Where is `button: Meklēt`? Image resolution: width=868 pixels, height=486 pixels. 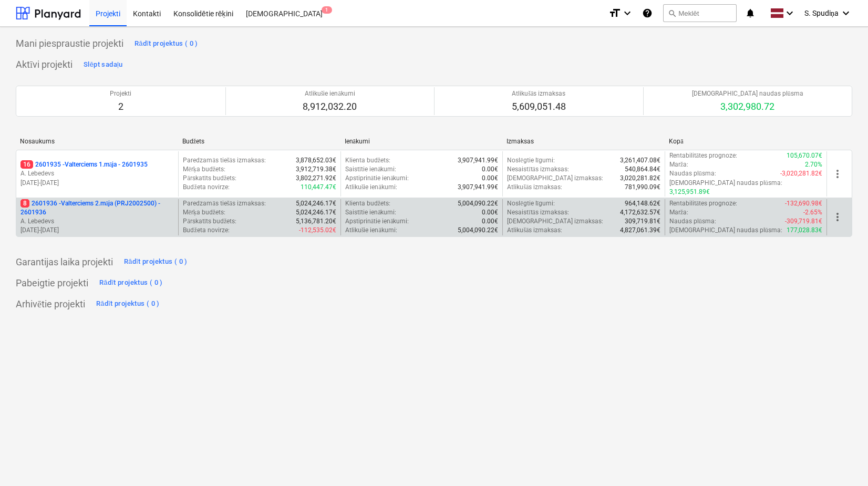
button: Meklēt is located at coordinates (700, 13).